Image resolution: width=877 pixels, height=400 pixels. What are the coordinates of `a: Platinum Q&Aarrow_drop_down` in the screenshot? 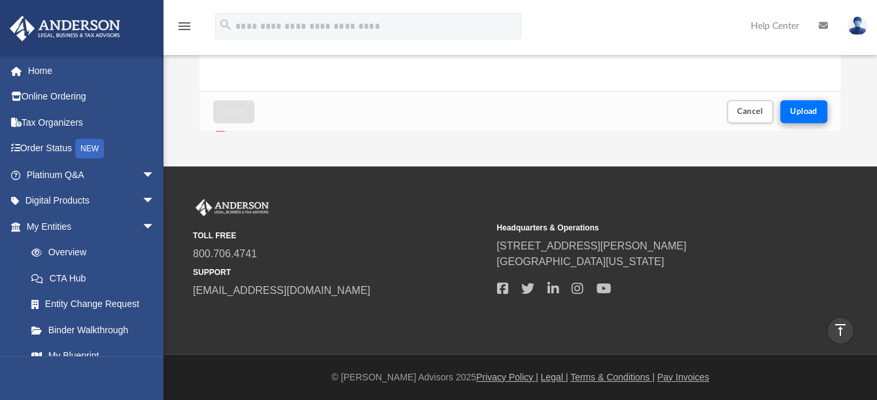 It's located at (92, 175).